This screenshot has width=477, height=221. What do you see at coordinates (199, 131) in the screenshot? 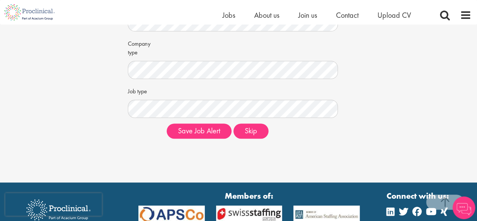
I see `button: Save Job Alert` at bounding box center [199, 131].